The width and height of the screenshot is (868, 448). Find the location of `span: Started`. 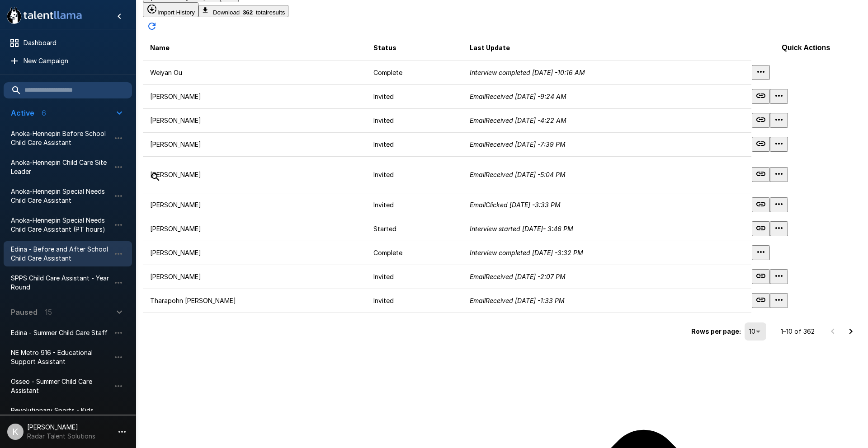

span: Started is located at coordinates (385, 228).